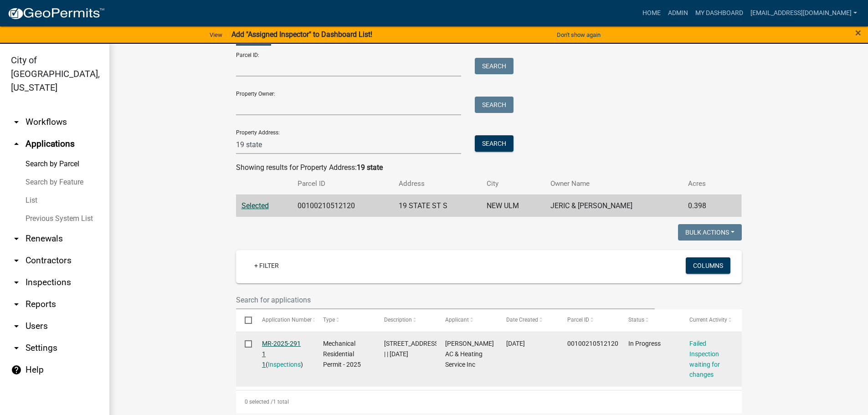 The height and width of the screenshot is (415, 868). I want to click on span: Applicant, so click(457, 320).